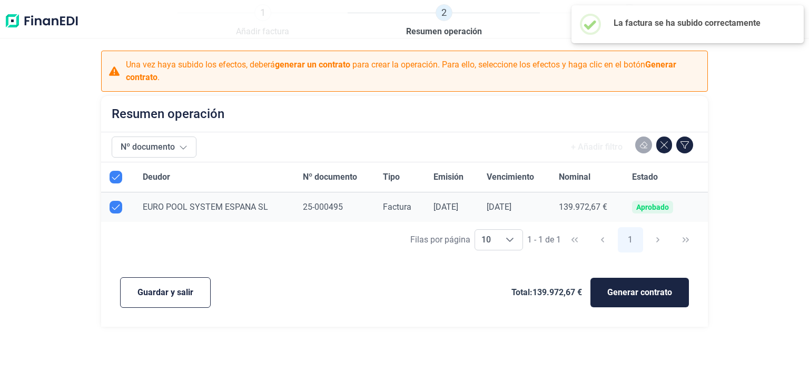 The width and height of the screenshot is (809, 389). What do you see at coordinates (575, 177) in the screenshot?
I see `span: Nominal` at bounding box center [575, 177].